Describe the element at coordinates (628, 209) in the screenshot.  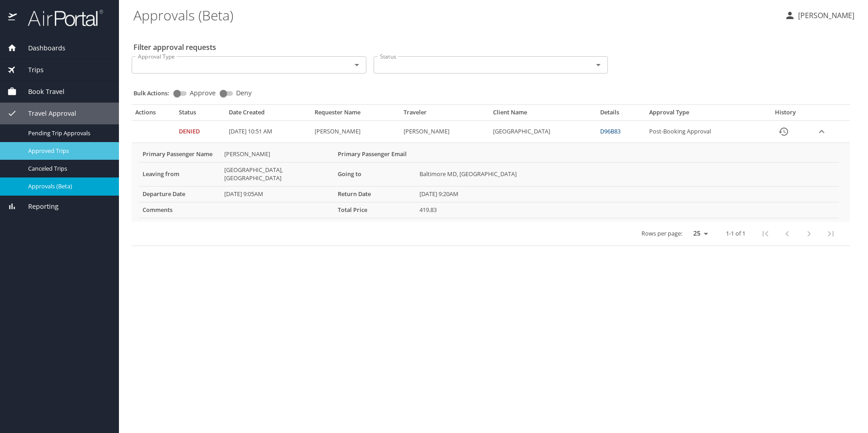
I see `td: 419.83` at that location.